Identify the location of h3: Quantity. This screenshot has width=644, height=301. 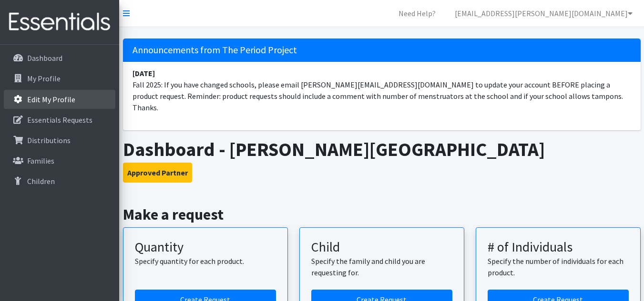
(206, 248).